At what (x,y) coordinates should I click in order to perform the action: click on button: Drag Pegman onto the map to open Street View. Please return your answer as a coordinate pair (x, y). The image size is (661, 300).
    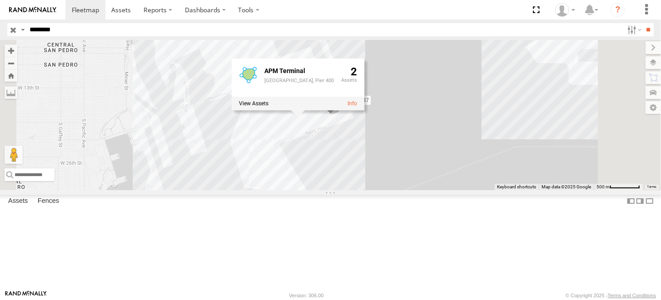
    Looking at the image, I should click on (14, 155).